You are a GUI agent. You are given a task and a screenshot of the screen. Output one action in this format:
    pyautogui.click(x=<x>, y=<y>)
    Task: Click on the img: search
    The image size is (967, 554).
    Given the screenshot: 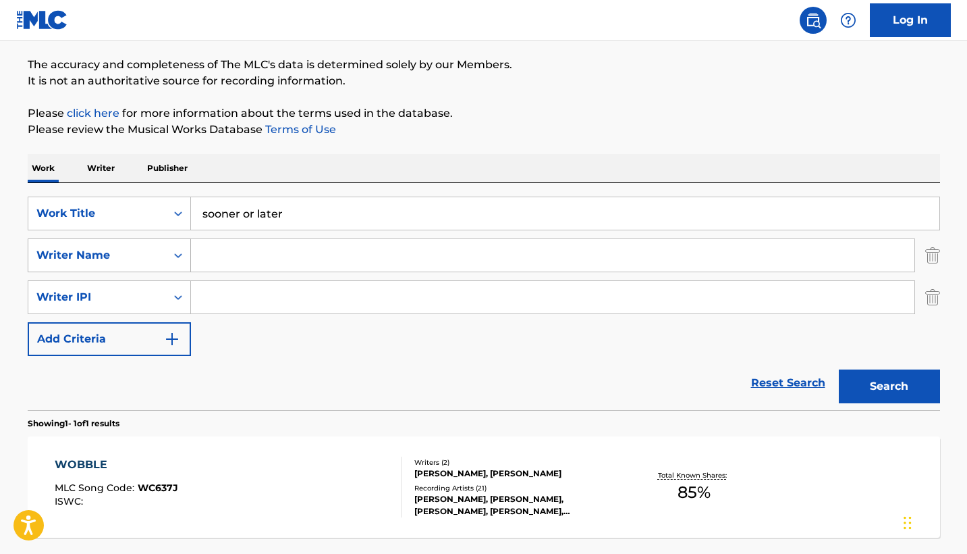 What is the action you would take?
    pyautogui.click(x=813, y=20)
    